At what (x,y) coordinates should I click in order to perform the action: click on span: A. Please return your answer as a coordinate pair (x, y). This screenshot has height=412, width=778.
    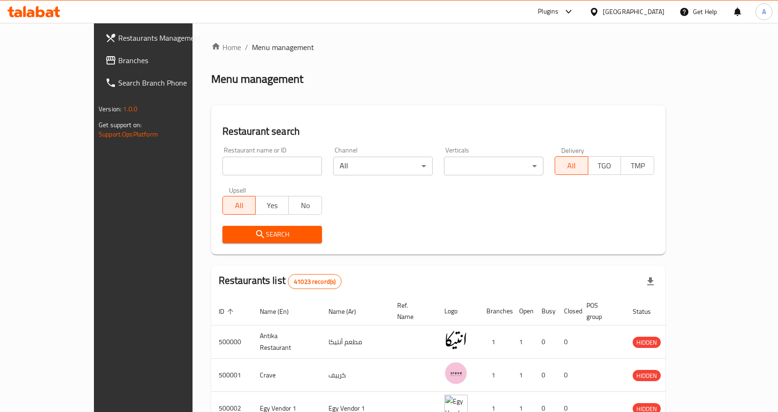
    Looking at the image, I should click on (764, 12).